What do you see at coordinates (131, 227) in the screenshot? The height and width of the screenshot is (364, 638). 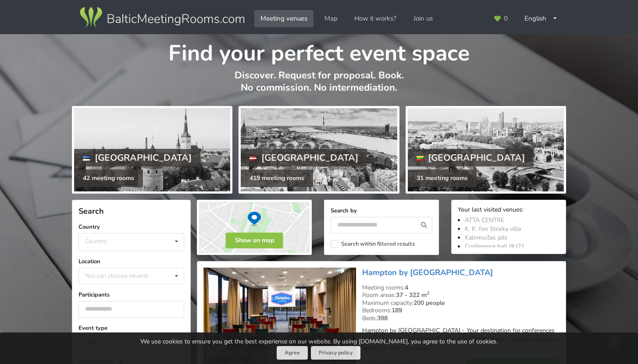 I see `label: Country` at bounding box center [131, 227].